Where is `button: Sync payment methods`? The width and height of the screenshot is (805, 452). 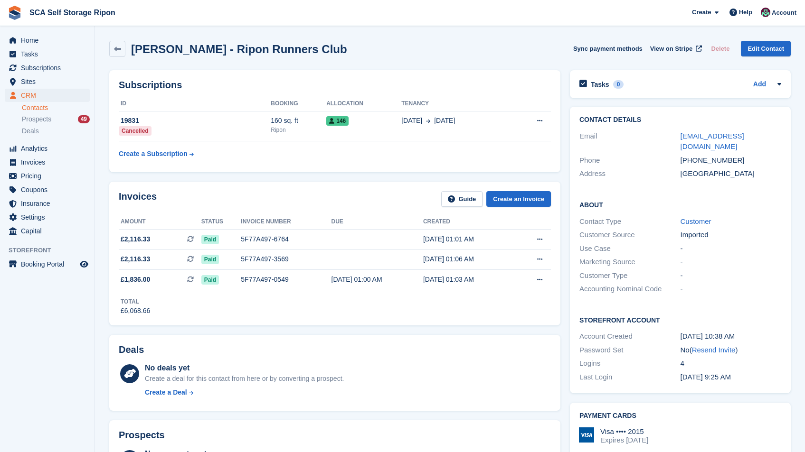
button: Sync payment methods is located at coordinates (608, 48).